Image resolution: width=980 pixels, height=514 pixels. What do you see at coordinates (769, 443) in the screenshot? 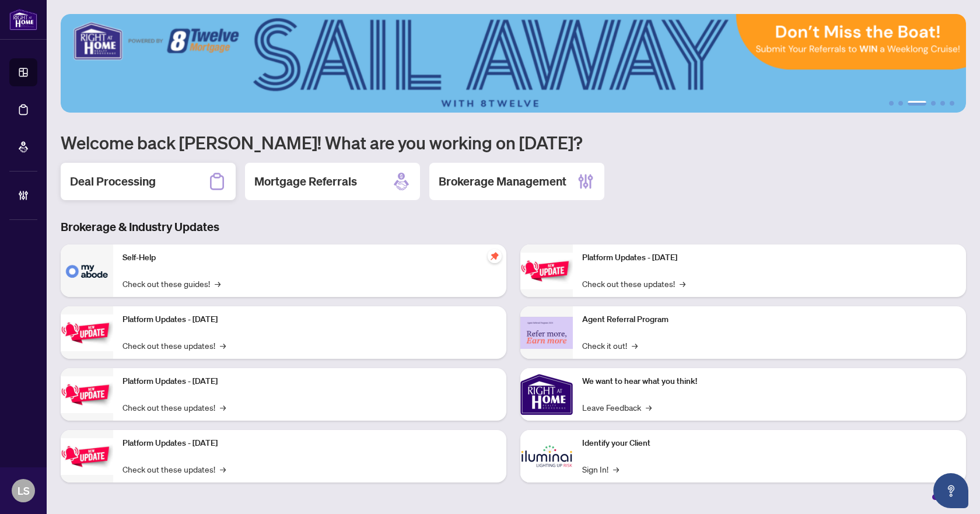
I see `p: Identify your Client` at bounding box center [769, 443].